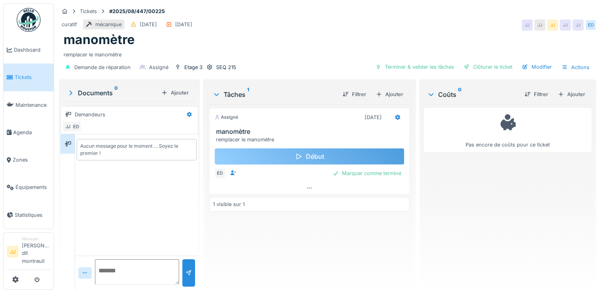 This screenshot has width=601, height=293. What do you see at coordinates (103, 67) in the screenshot?
I see `div: Demande de réparation` at bounding box center [103, 67].